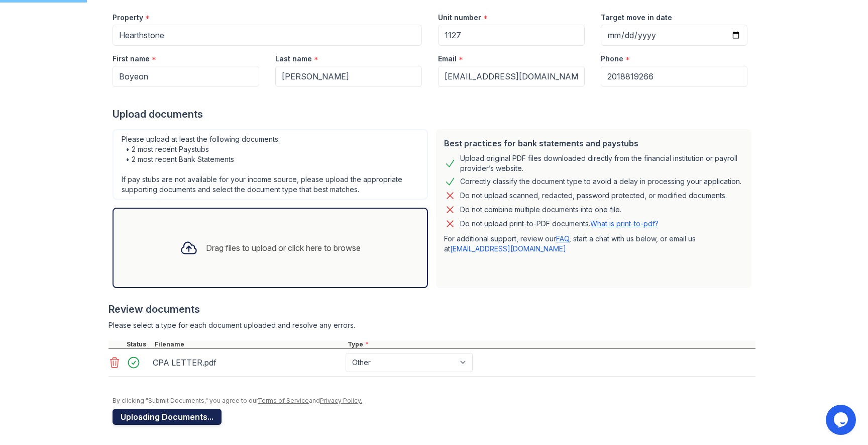 The height and width of the screenshot is (445, 868). I want to click on label: Phone, so click(612, 59).